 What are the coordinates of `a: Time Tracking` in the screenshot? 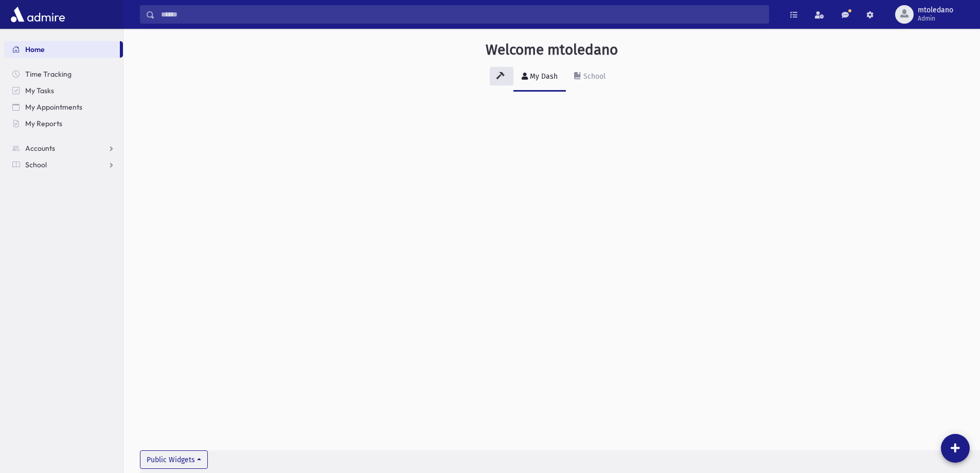 It's located at (63, 74).